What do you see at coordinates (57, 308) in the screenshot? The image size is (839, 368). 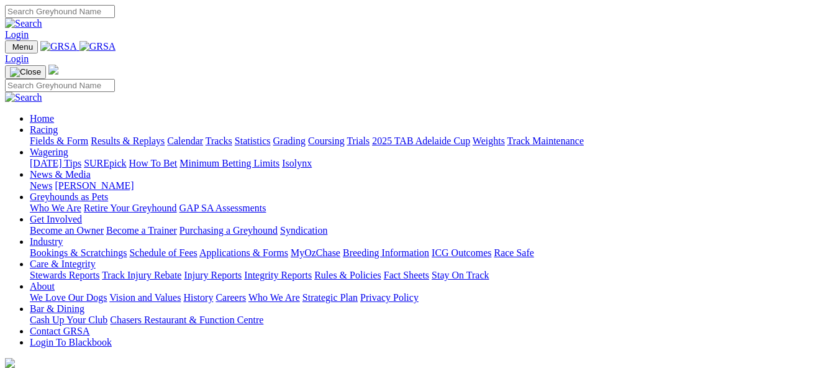 I see `a: Bar & Dining` at bounding box center [57, 308].